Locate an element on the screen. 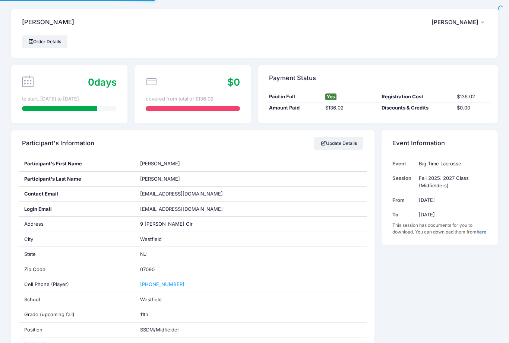 The image size is (509, 343). div: Grade (upcoming fall) is located at coordinates (77, 315).